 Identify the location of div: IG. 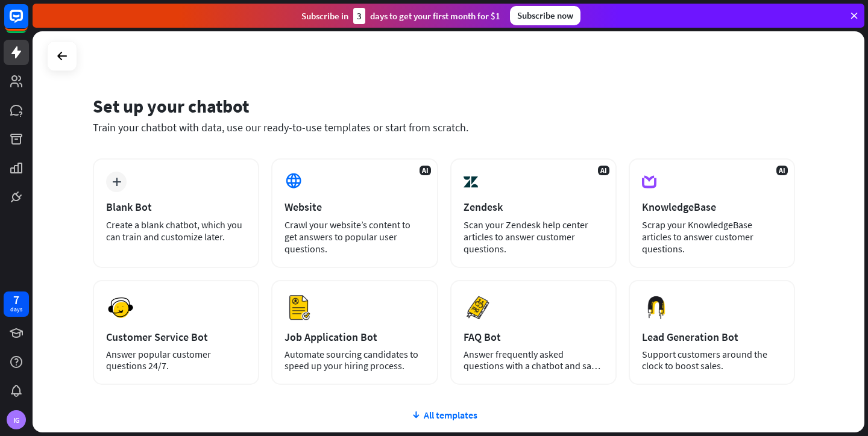
(16, 419).